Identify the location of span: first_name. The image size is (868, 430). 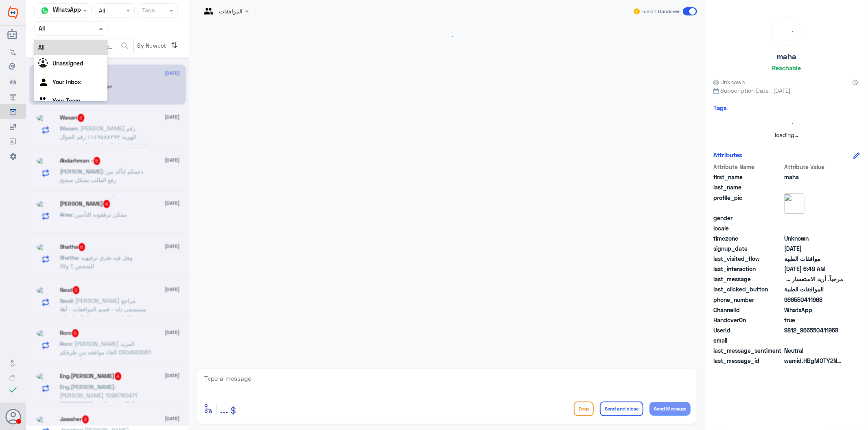
(748, 177).